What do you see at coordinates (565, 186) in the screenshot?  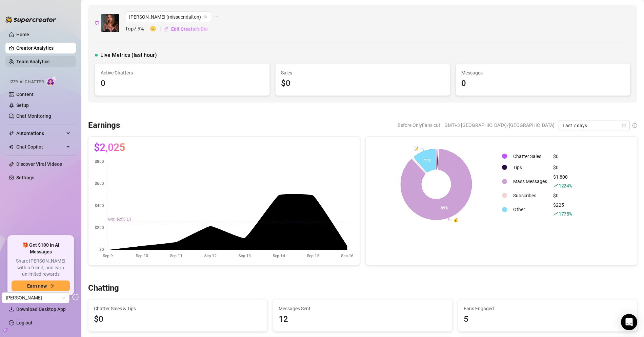 I see `span: 1224 %` at bounding box center [565, 186].